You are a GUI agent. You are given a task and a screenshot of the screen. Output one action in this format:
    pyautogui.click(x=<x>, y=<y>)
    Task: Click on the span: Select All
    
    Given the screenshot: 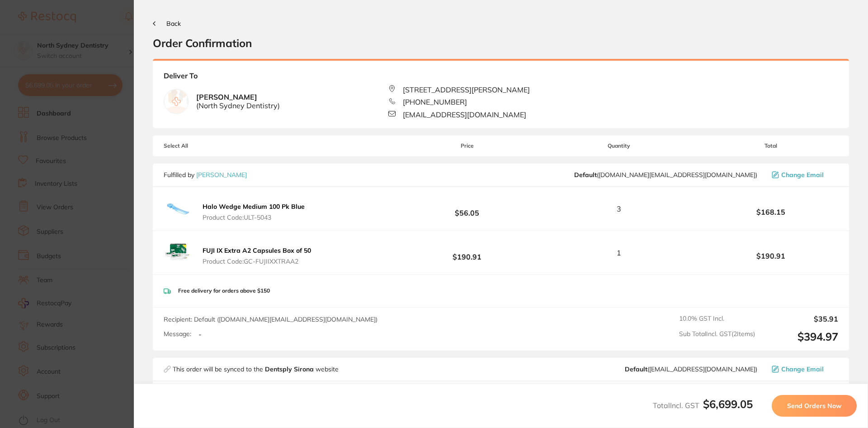 What is the action you would take?
    pyautogui.click(x=209, y=146)
    